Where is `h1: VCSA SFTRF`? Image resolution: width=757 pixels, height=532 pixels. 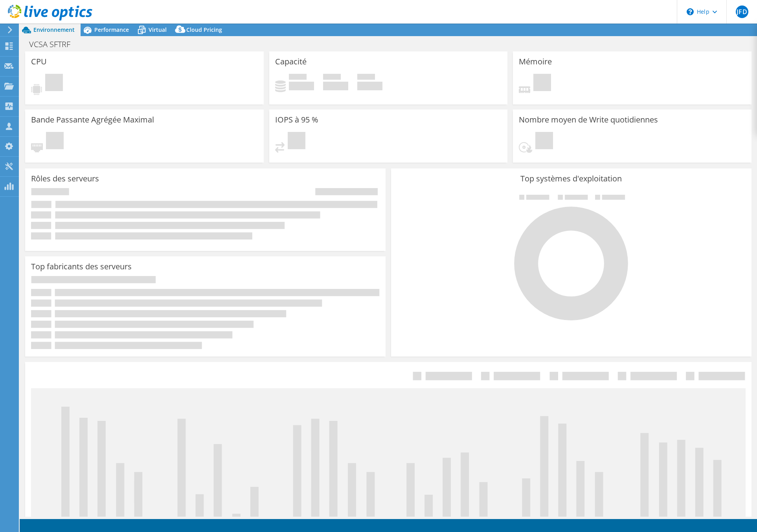 h1: VCSA SFTRF is located at coordinates (54, 44).